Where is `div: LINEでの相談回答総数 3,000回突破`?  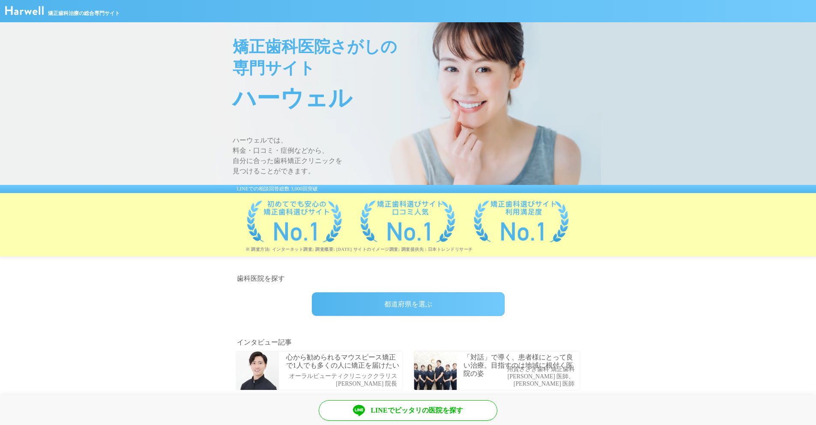
div: LINEでの相談回答総数 3,000回突破 is located at coordinates (408, 189).